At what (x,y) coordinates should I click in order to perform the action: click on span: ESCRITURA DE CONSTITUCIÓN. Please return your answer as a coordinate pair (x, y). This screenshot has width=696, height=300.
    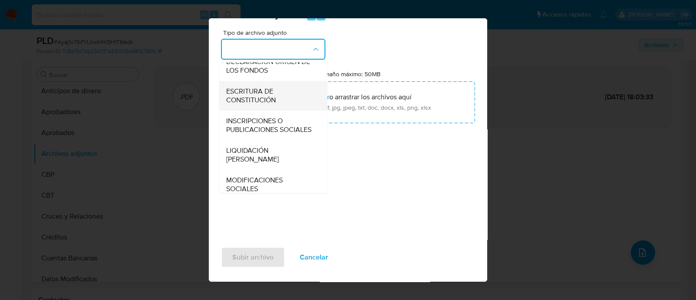
    Looking at the image, I should click on (271, 96).